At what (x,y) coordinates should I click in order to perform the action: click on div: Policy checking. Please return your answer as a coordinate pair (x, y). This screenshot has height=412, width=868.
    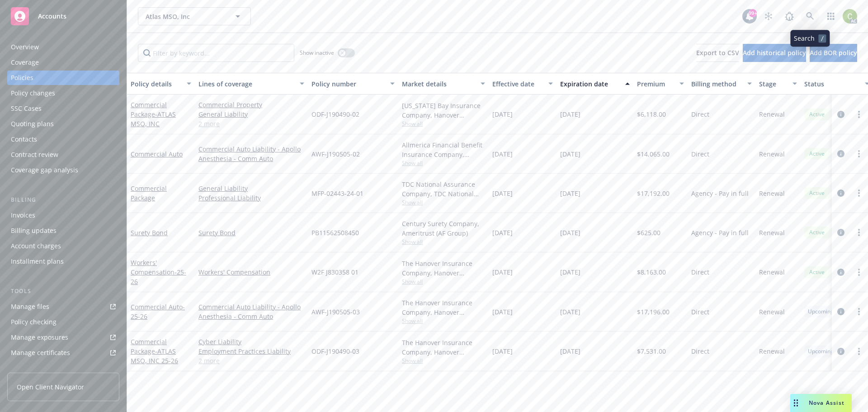
    Looking at the image, I should click on (34, 322).